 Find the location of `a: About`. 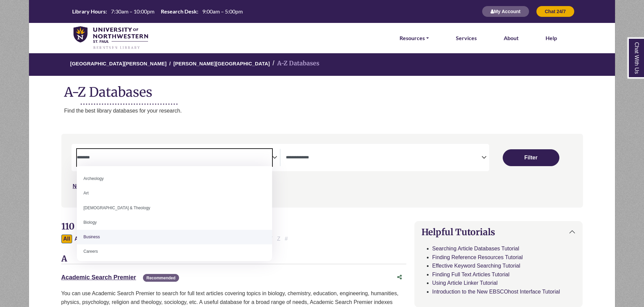

a: About is located at coordinates (510, 38).